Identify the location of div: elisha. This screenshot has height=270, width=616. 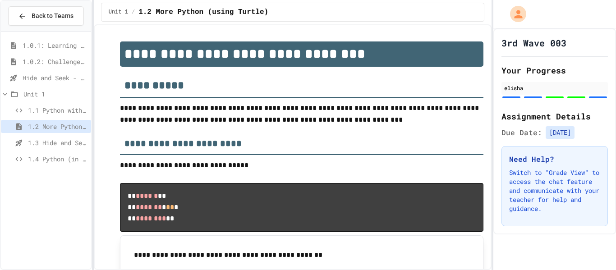
(555, 88).